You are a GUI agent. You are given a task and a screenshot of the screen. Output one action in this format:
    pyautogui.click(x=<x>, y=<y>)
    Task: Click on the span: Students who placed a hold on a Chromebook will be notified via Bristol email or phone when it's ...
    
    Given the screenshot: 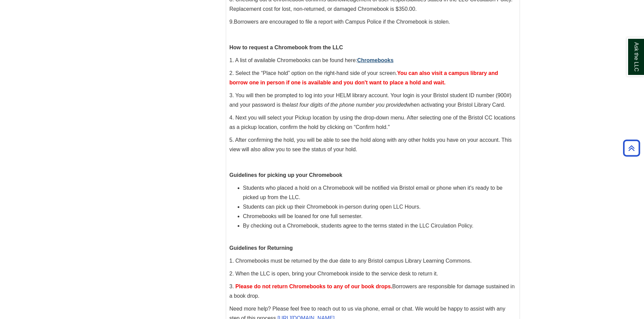 What is the action you would take?
    pyautogui.click(x=373, y=193)
    